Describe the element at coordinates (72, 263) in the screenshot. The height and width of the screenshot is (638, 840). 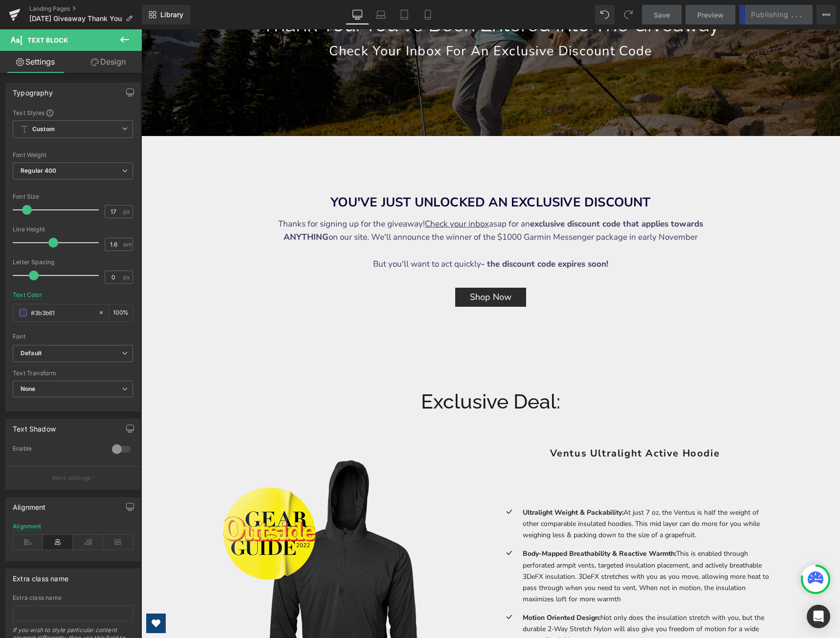
I see `div: Letter Spacing` at that location.